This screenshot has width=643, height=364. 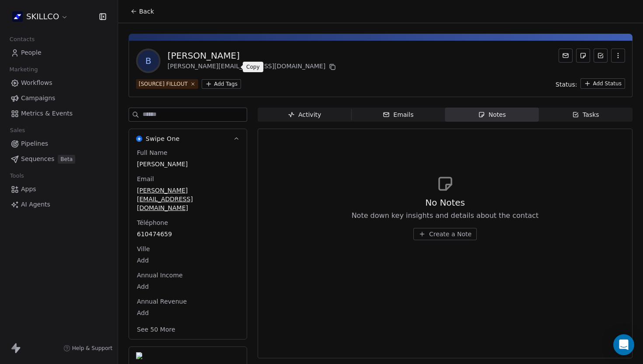 What do you see at coordinates (188, 138) in the screenshot?
I see `button: Swipe OneSwipe One` at bounding box center [188, 138].